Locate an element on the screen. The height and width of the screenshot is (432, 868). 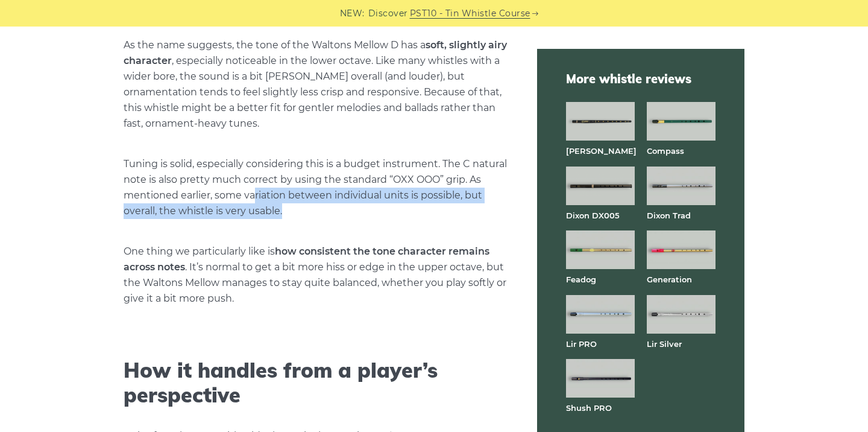
img: Dixon Trad tin whistle full front view is located at coordinates (681, 186).